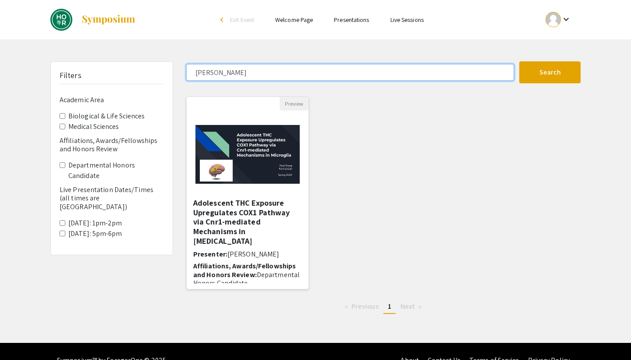 The width and height of the screenshot is (631, 360). What do you see at coordinates (112, 145) in the screenshot?
I see `h6: Affiliations, Awards/Fellowships and Honors Review` at bounding box center [112, 145].